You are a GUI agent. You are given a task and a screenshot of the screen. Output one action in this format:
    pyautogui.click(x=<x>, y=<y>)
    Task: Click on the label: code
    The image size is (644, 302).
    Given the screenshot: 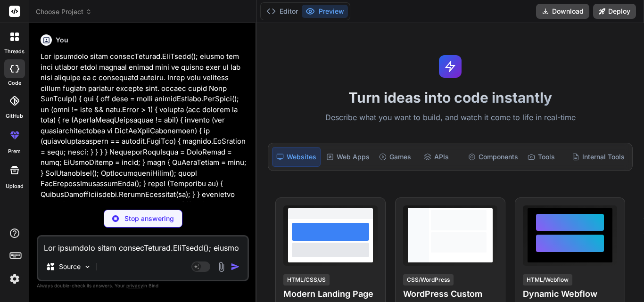 What is the action you would take?
    pyautogui.click(x=15, y=83)
    